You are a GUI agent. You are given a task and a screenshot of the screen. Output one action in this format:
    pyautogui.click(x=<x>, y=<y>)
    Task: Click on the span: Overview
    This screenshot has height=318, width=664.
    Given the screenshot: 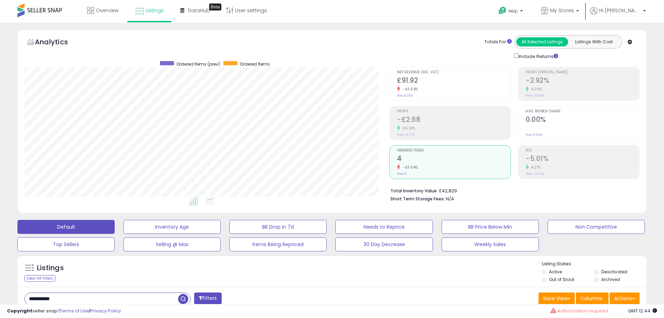 What is the action you would take?
    pyautogui.click(x=107, y=10)
    